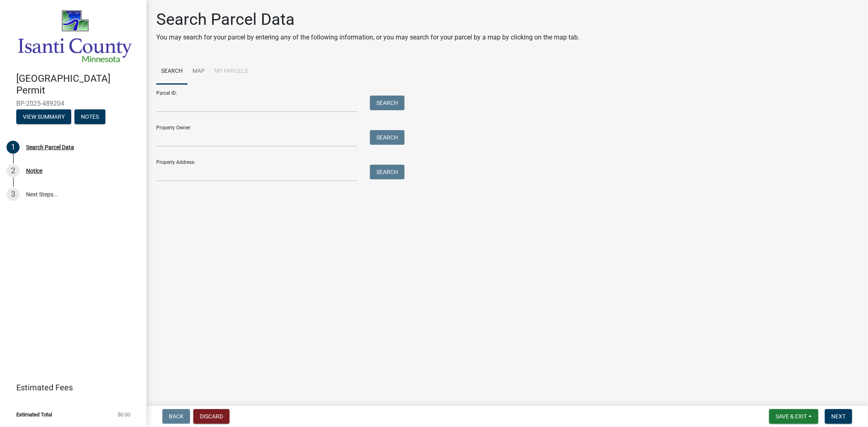 The height and width of the screenshot is (427, 868). Describe the element at coordinates (73, 103) in the screenshot. I see `span: BP-2025-489204` at that location.